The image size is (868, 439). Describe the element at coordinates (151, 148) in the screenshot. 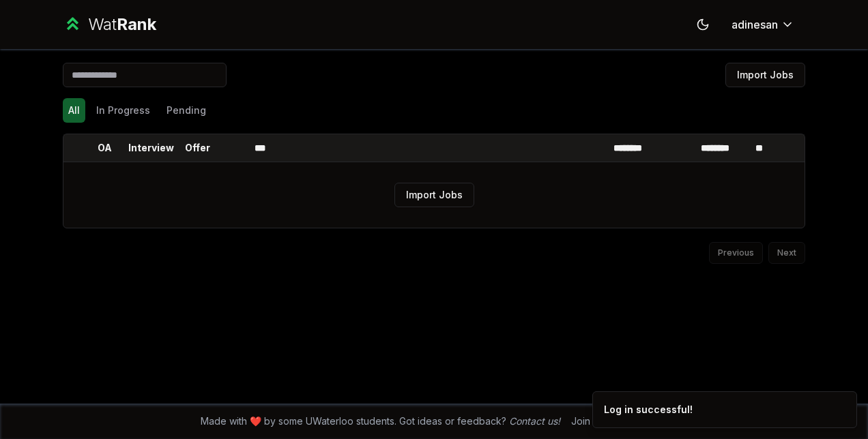

I see `p: Interview` at that location.